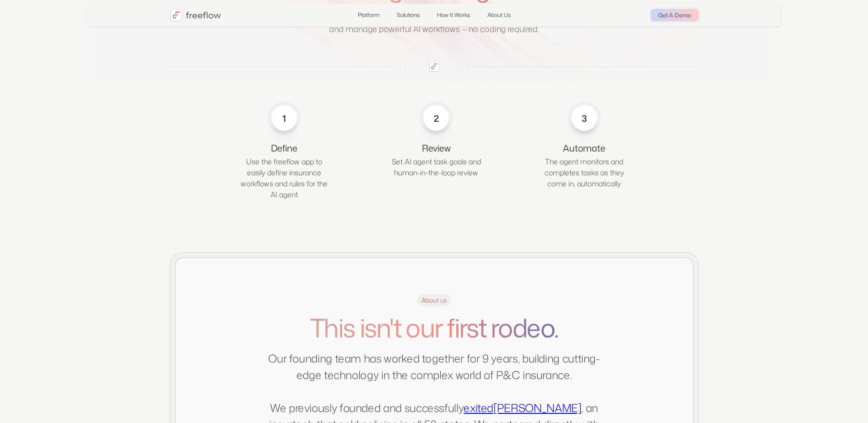 This screenshot has height=423, width=868. I want to click on span: About us, so click(434, 300).